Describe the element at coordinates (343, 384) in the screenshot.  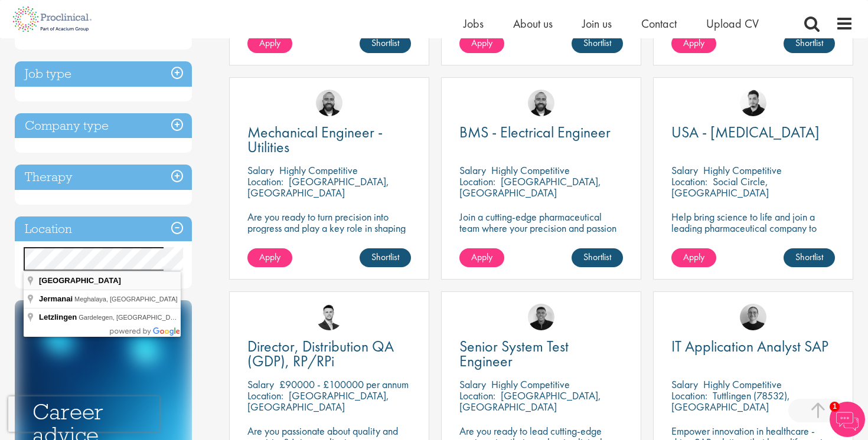
I see `p: £90000 - £100000 per annum` at that location.